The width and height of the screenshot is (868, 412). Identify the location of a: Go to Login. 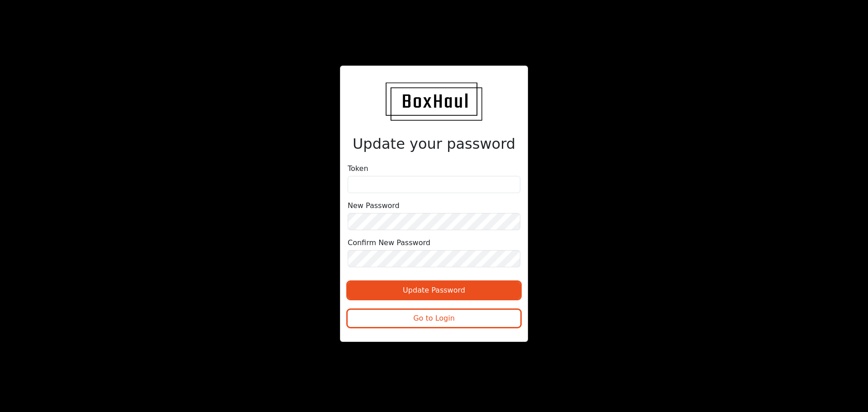
(434, 319).